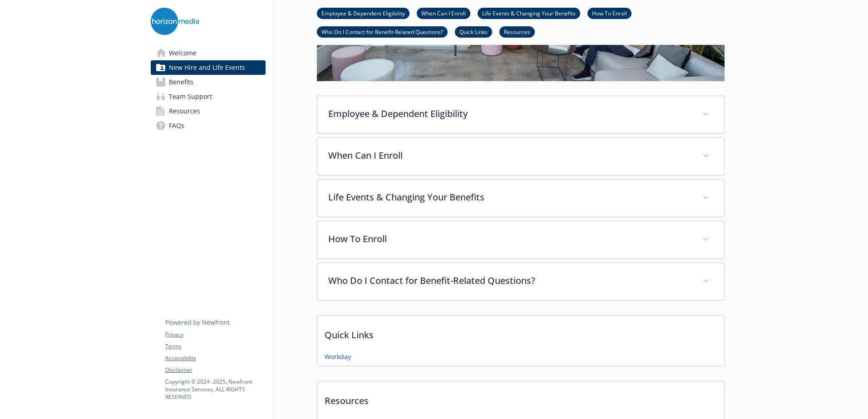 The height and width of the screenshot is (419, 868). Describe the element at coordinates (510, 281) in the screenshot. I see `p: Who Do I Contact for Benefit-Related Questions?` at that location.